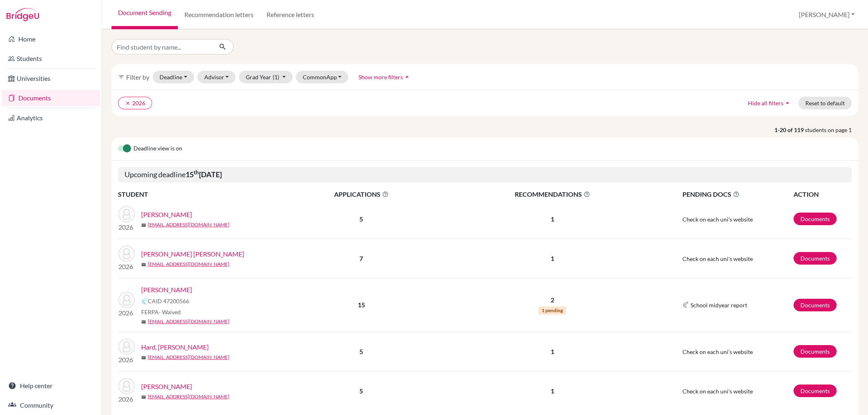 This screenshot has width=868, height=415. What do you see at coordinates (738, 195) in the screenshot?
I see `span: PENDING DOCS` at bounding box center [738, 195].